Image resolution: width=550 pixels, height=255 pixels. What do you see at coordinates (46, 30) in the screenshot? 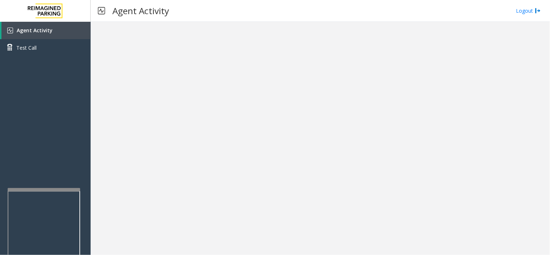
I see `a: Agent Activity` at bounding box center [46, 30].